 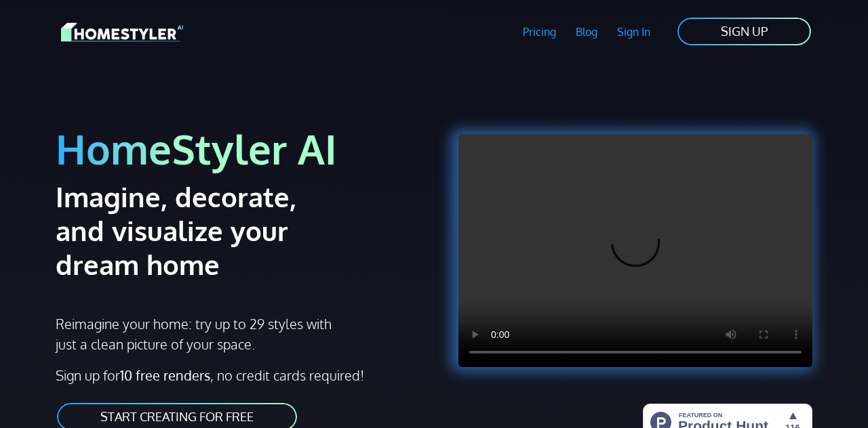 I want to click on a: Pricing, so click(x=540, y=32).